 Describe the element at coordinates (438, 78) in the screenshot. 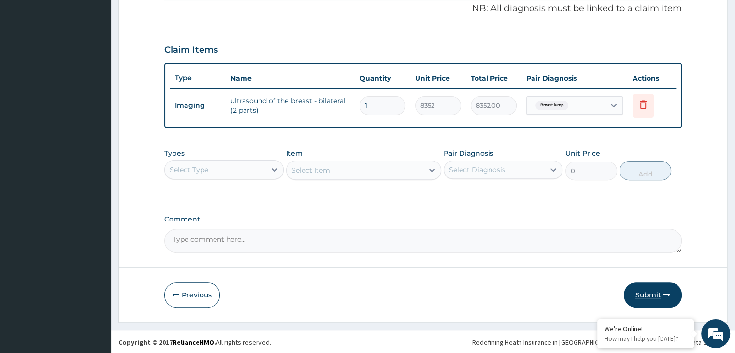

I see `th: Unit Price` at that location.